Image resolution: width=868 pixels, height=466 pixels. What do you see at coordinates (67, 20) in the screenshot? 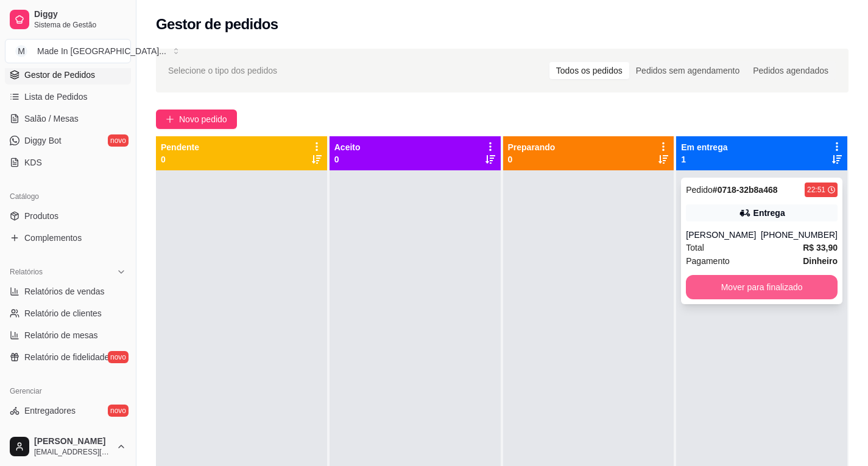
I see `a: DiggySistema de Gestão` at bounding box center [67, 20].